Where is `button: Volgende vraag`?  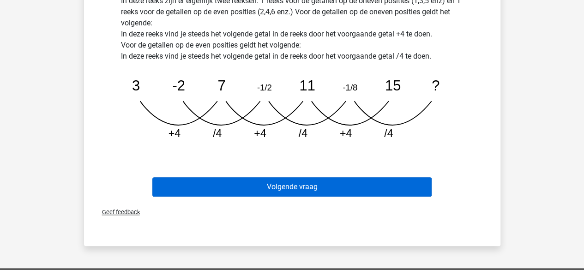 button: Volgende vraag is located at coordinates (292, 187).